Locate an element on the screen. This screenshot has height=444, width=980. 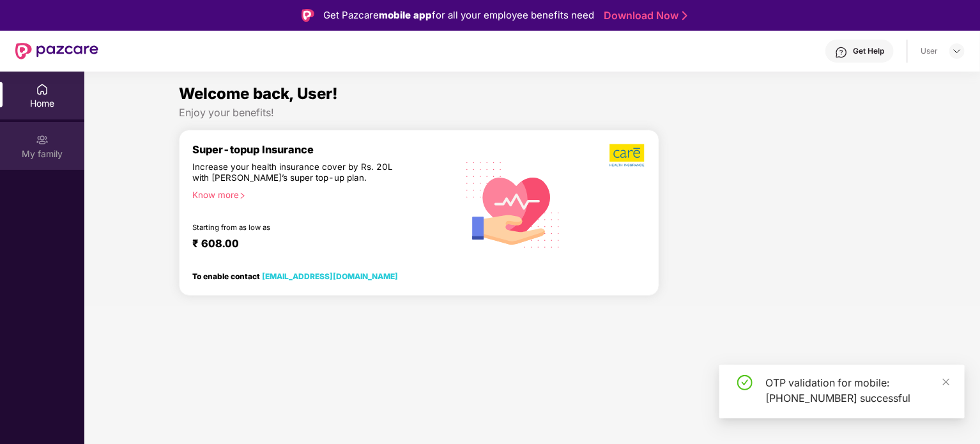
img: svg+xml;base64,PHN2ZyB4bWxucz0iaHR0cDovL3d3dy53My5vcmcvMjAwMC9zdmciIHhtbG5zOnhsaW5rPSJodHRwOi8vd3... is located at coordinates (514, 204).